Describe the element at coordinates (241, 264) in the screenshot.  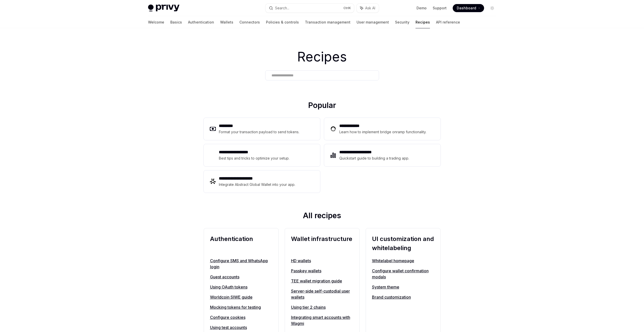
I see `a: Configure SMS and WhatsApp login` at that location.